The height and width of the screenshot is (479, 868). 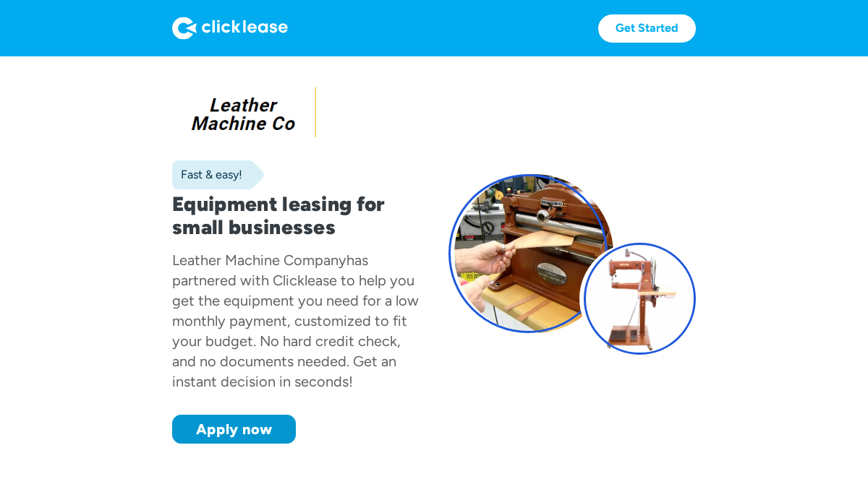 What do you see at coordinates (646, 29) in the screenshot?
I see `a: Get Started` at bounding box center [646, 29].